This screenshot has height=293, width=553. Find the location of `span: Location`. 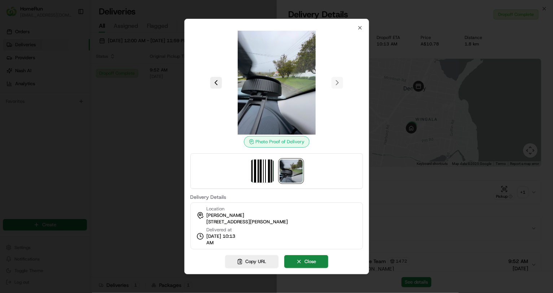

span: Location is located at coordinates (216, 209).